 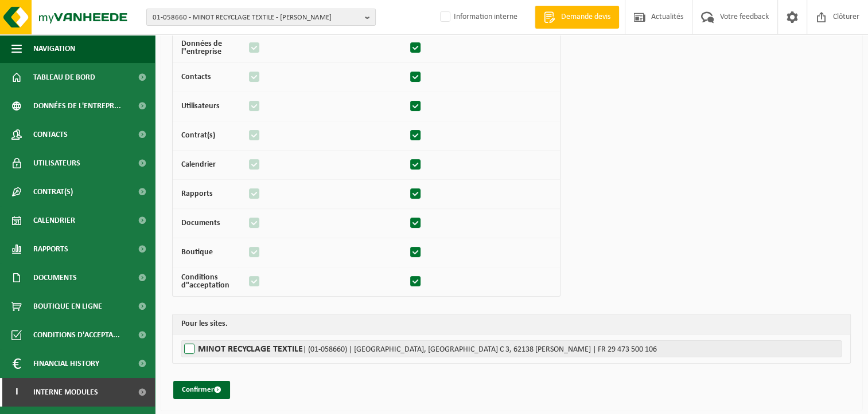 What do you see at coordinates (66, 364) in the screenshot?
I see `span: Financial History` at bounding box center [66, 364].